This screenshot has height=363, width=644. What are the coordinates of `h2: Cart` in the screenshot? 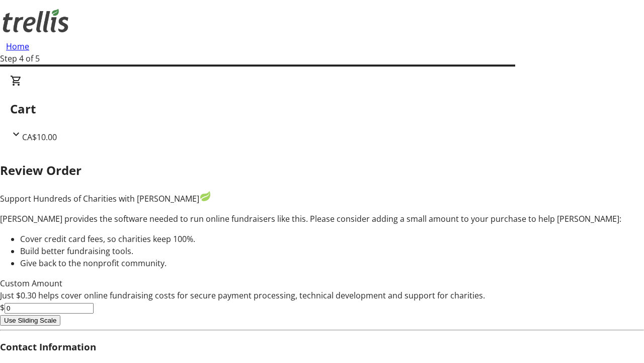 It's located at (322, 109).